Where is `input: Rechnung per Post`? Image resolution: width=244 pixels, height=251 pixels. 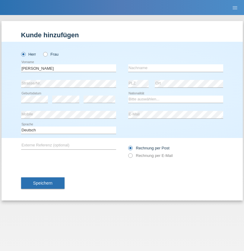
input: Rechnung per Post is located at coordinates (130, 150).